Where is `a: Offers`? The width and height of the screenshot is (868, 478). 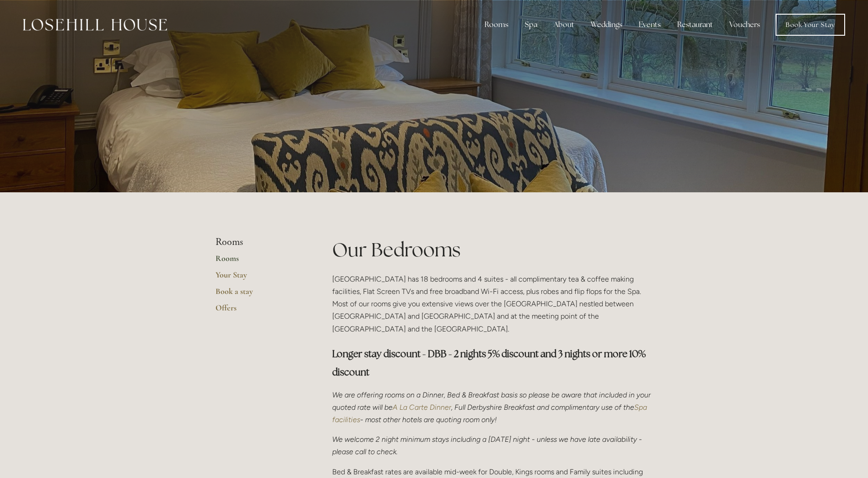 a: Offers is located at coordinates (259, 311).